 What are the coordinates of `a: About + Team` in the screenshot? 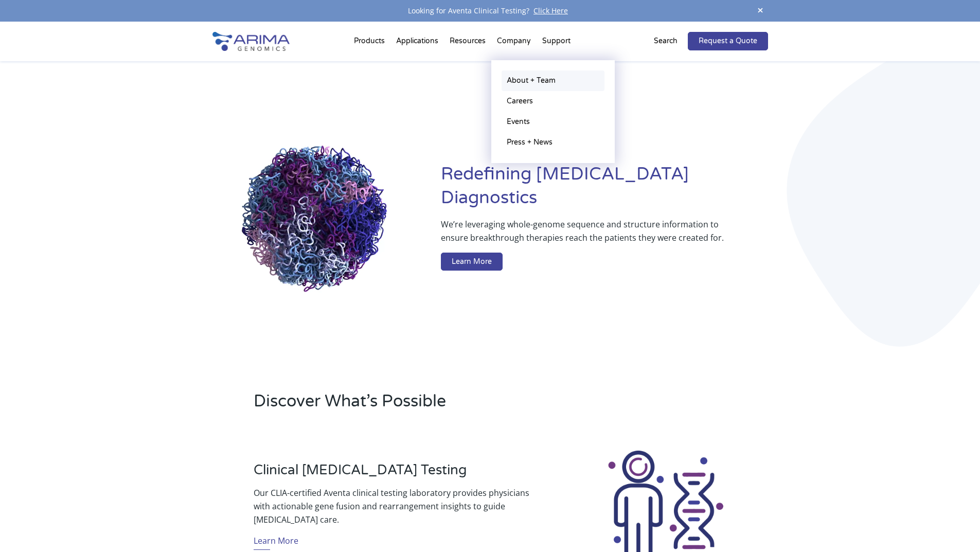 It's located at (553, 81).